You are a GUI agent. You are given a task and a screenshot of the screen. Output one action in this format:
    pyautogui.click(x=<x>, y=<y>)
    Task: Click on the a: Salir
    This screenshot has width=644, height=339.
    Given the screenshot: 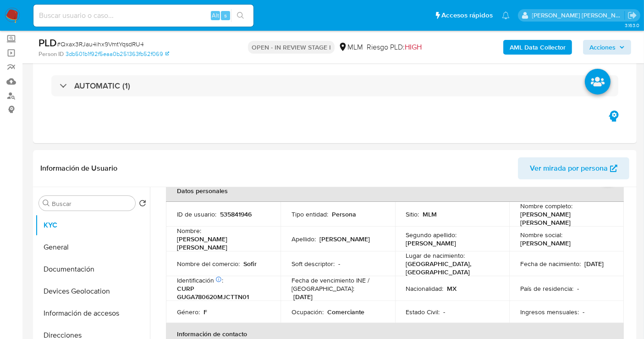 What is the action you would take?
    pyautogui.click(x=633, y=15)
    